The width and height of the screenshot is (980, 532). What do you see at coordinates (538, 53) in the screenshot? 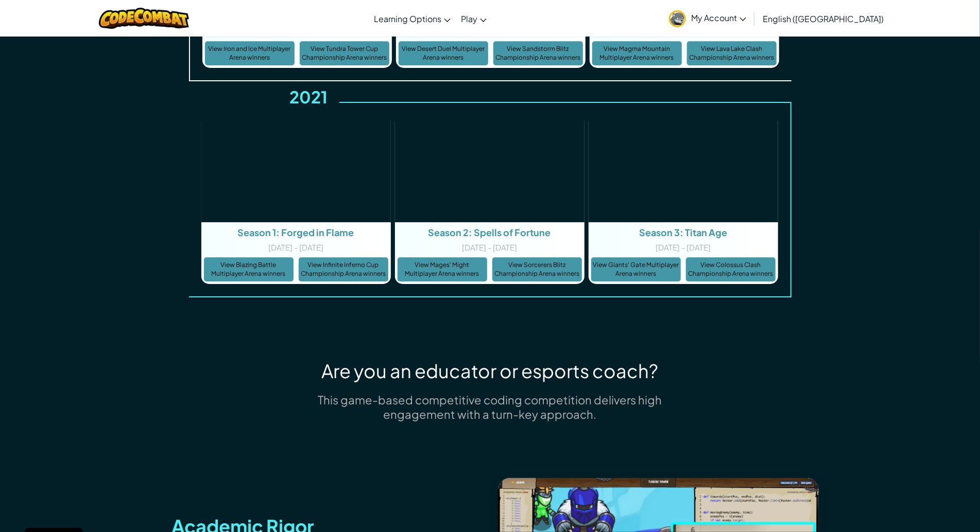
I see `a: View Sandstorm Blitz Championship Arena winners` at bounding box center [538, 53].